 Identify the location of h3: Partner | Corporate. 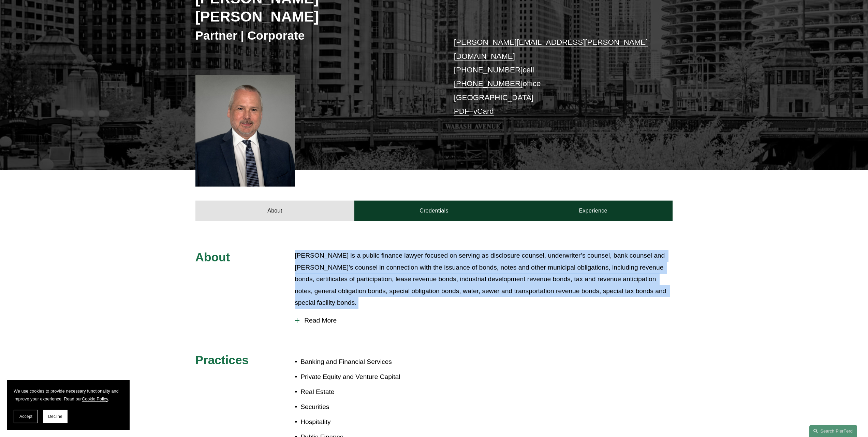
(315, 36).